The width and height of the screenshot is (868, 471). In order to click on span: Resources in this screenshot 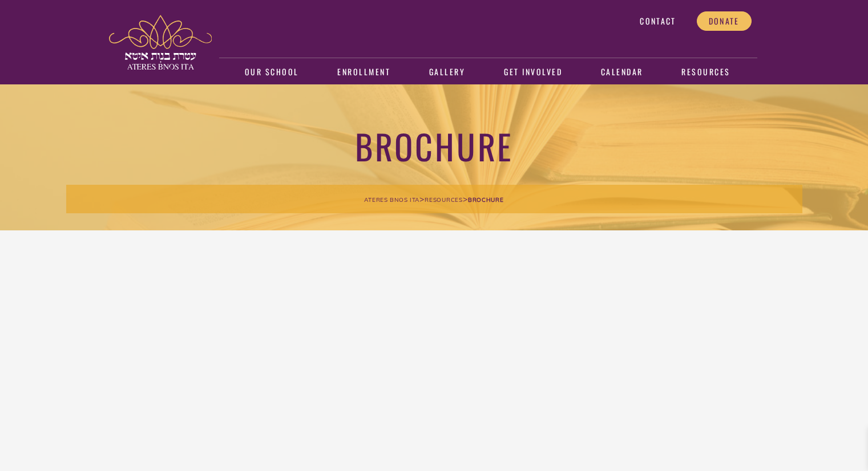, I will do `click(444, 200)`.